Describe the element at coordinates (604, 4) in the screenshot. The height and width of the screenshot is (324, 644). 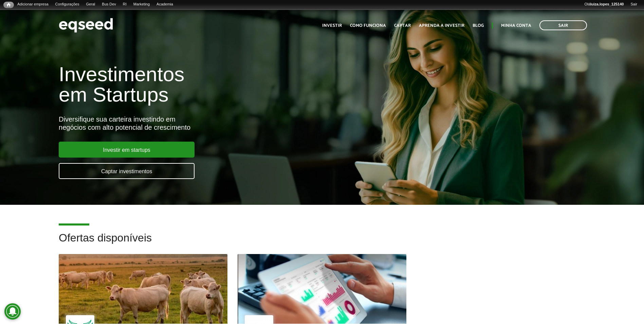
I see `a: Oláluiza.lopes_125140` at that location.